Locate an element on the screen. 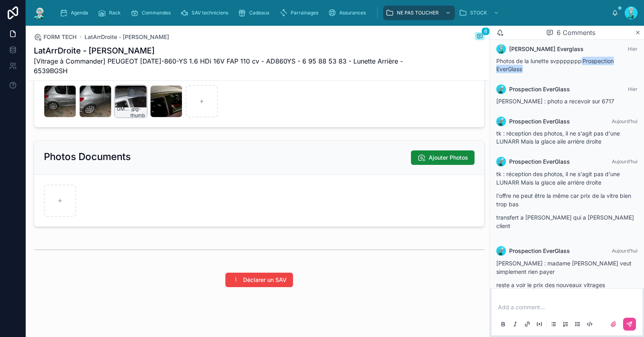  div: scrollable content is located at coordinates (333, 13).